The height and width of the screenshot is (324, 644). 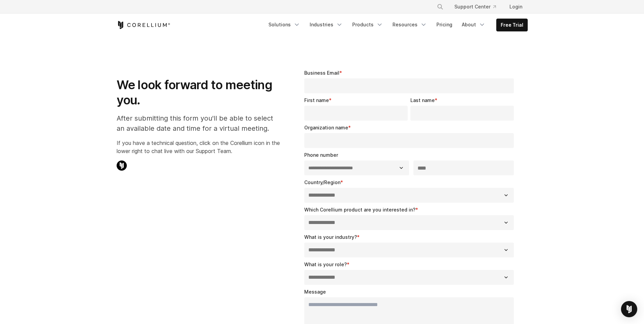 I want to click on a: Login, so click(x=516, y=7).